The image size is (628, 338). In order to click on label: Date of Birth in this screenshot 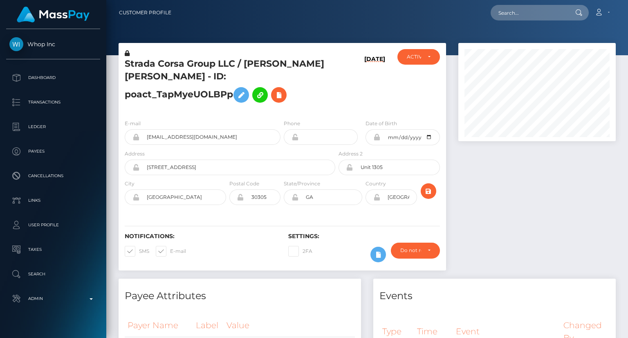, I will do `click(381, 124)`.